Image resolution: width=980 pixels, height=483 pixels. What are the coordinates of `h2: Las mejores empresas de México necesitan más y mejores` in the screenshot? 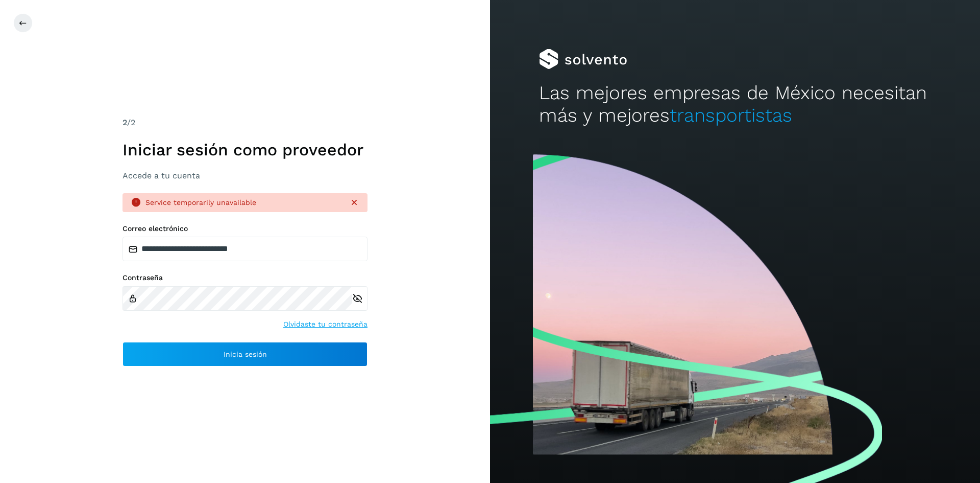 It's located at (735, 105).